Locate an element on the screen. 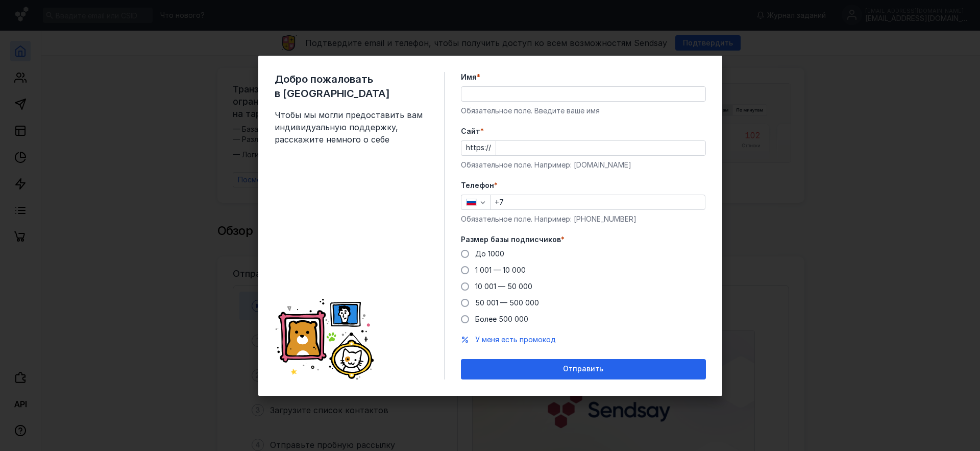 Image resolution: width=980 pixels, height=451 pixels. button: Отправить is located at coordinates (583, 369).